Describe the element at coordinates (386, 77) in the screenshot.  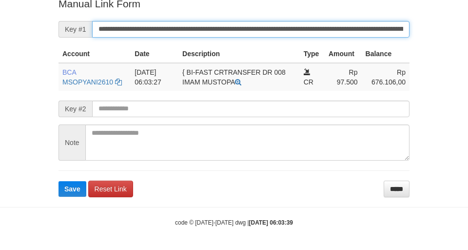
I see `td: Rp 676.106,00` at that location.